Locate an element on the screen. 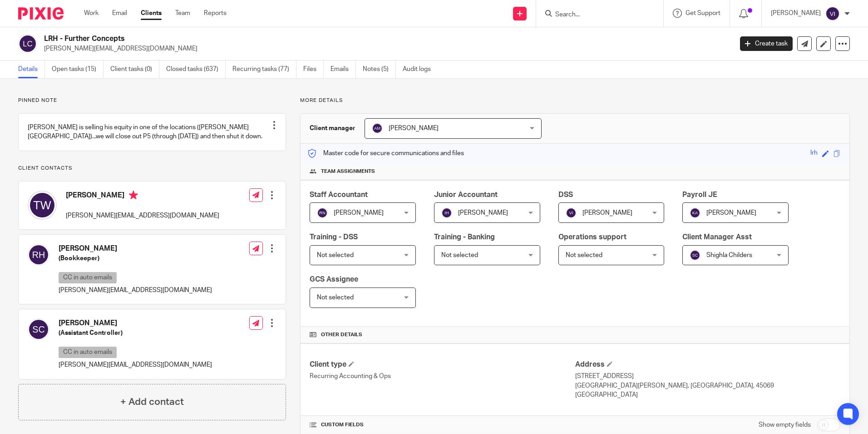  p: More details is located at coordinates (575, 101).